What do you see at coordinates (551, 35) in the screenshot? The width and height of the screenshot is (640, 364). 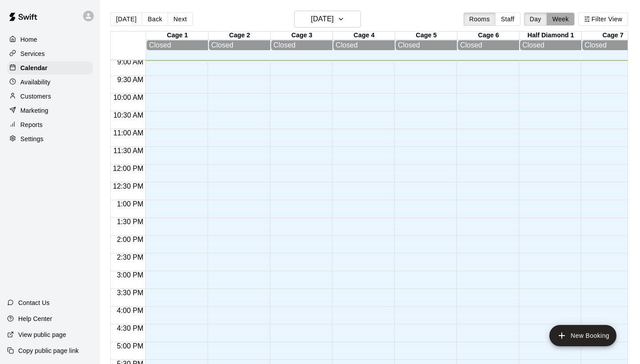 I see `div: Half Diamond 1` at bounding box center [551, 35].